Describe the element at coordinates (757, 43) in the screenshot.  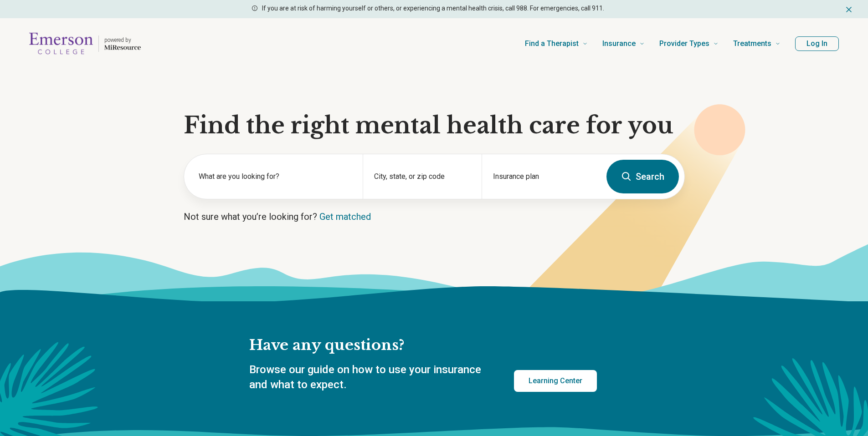
I see `a: Treatments` at that location.